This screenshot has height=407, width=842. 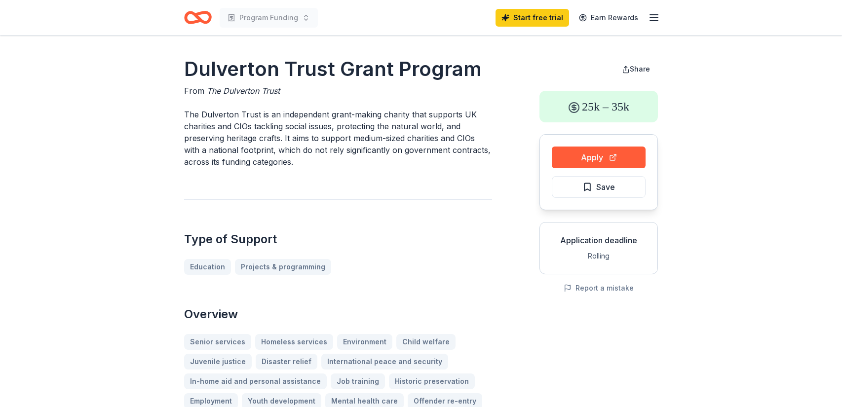 What do you see at coordinates (599, 240) in the screenshot?
I see `div: Application deadline` at bounding box center [599, 240].